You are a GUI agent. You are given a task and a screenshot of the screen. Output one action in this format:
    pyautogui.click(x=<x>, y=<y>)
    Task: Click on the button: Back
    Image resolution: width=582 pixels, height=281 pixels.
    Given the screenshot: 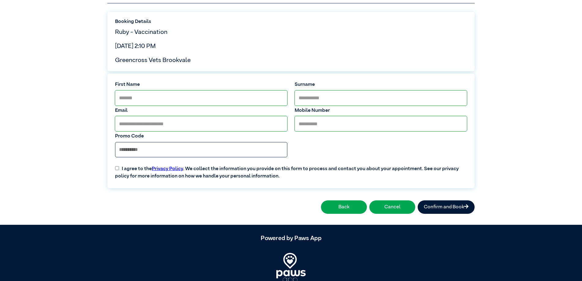 What is the action you would take?
    pyautogui.click(x=344, y=207)
    